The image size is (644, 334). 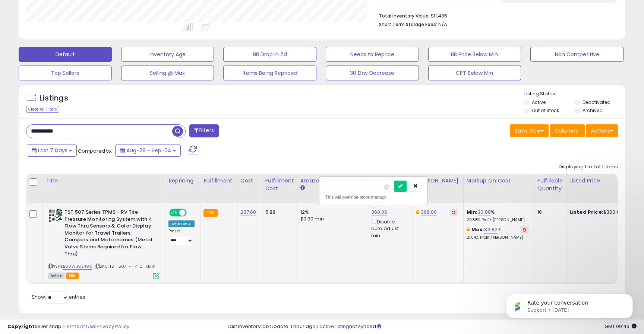 I want to click on span: Columns, so click(x=566, y=131).